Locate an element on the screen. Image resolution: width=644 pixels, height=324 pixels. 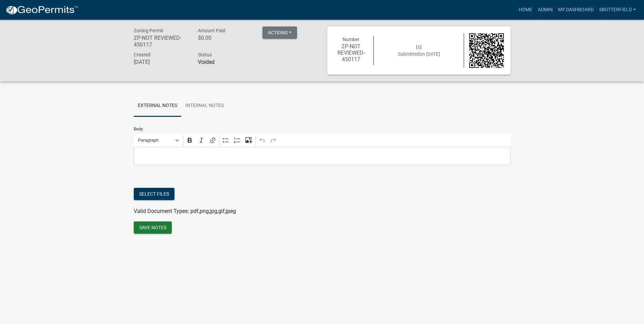
img: QR code is located at coordinates (486, 51).